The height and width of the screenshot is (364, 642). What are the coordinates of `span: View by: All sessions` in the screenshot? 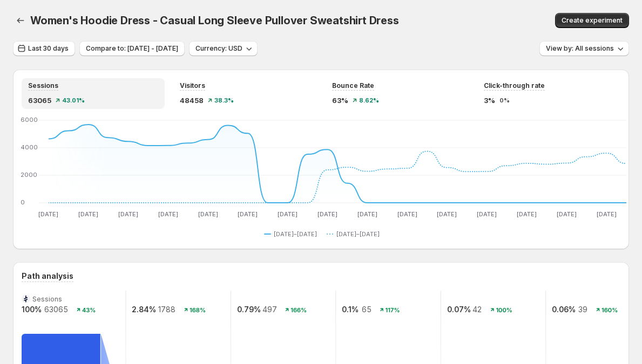 It's located at (580, 49).